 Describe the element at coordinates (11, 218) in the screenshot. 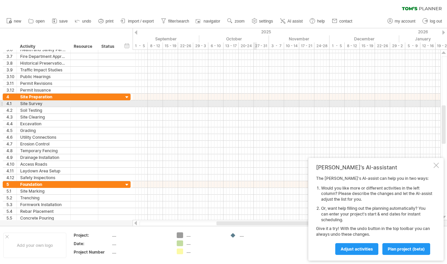

I see `div: 5.5` at that location.